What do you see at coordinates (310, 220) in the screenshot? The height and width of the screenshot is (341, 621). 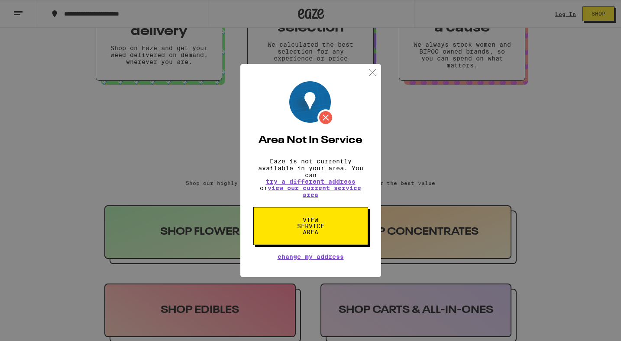 I see `a: View Service Area` at bounding box center [310, 220].